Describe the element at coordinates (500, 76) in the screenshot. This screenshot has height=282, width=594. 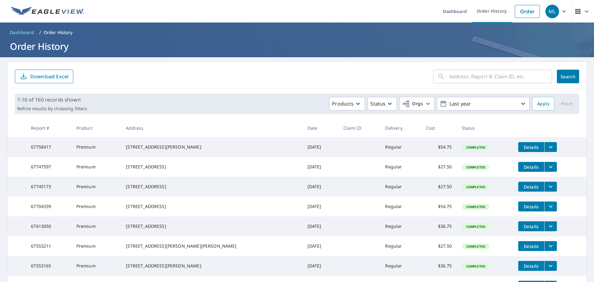
I see `input: Address, Report #, Claim ID, etc.` at that location.